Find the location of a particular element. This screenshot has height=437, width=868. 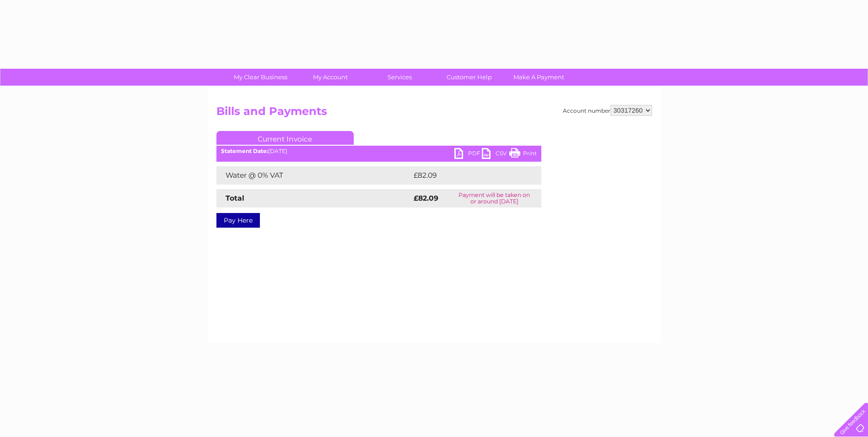

a: Pay Here is located at coordinates (238, 220).